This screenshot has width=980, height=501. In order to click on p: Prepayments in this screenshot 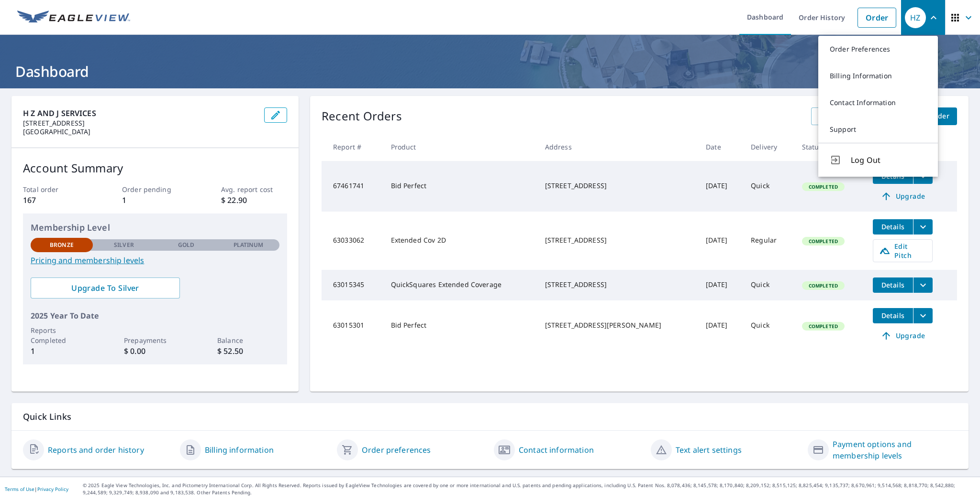, I will do `click(155, 340)`.